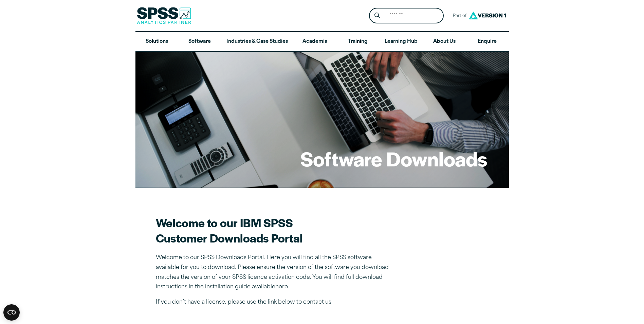  Describe the element at coordinates (164, 16) in the screenshot. I see `img: SPSS Analytics Partner` at that location.